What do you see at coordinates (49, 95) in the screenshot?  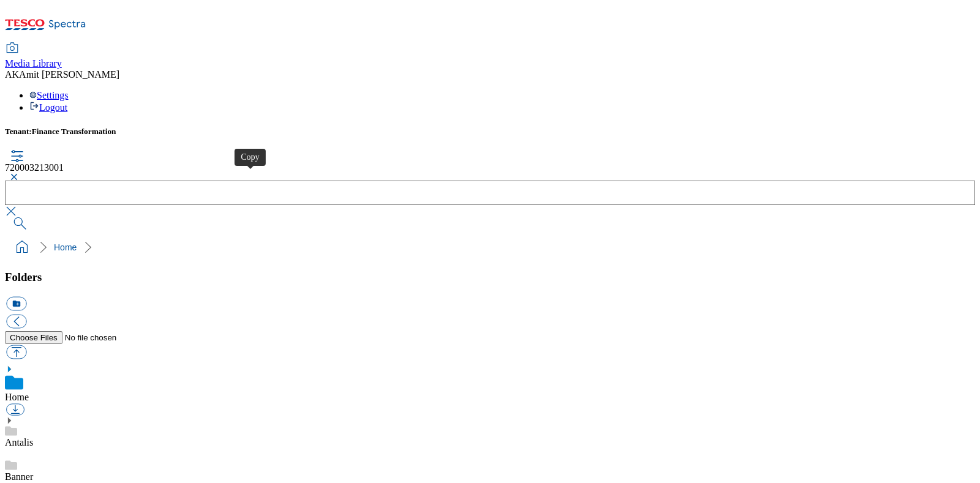 I see `a: Settings` at bounding box center [49, 95].